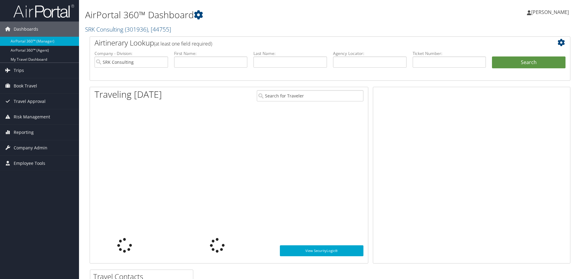  What do you see at coordinates (160, 29) in the screenshot?
I see `span: , [ 44755 ]` at bounding box center [160, 29].